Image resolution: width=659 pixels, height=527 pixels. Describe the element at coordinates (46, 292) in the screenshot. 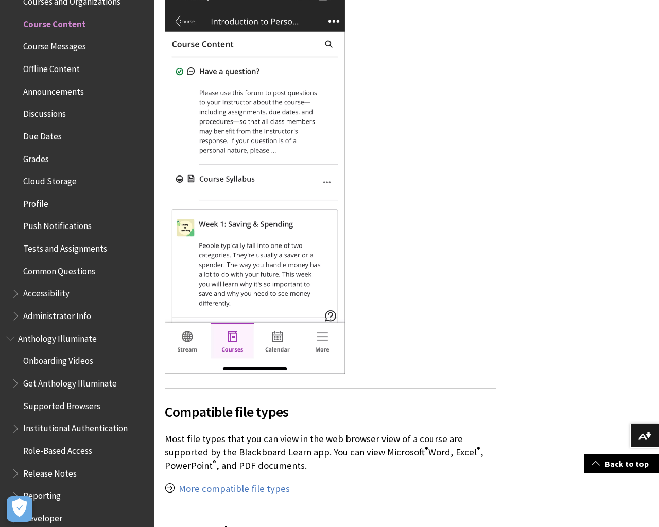

I see `span: Accessibility` at that location.